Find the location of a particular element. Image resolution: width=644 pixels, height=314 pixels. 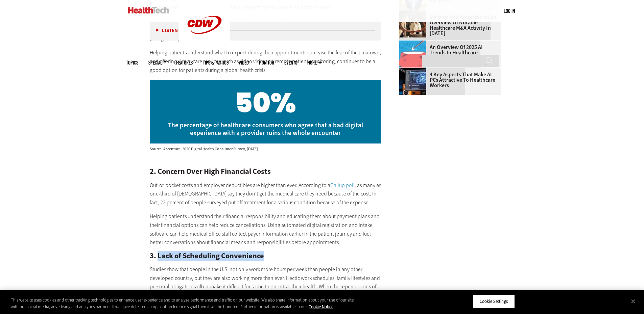

a: Tips & Tactics is located at coordinates (216, 62).